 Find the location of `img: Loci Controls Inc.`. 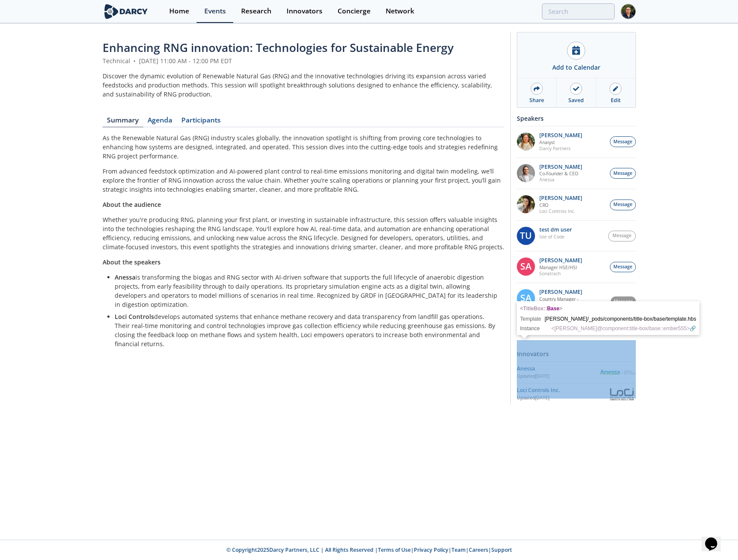

img: Loci Controls Inc. is located at coordinates (622, 394).